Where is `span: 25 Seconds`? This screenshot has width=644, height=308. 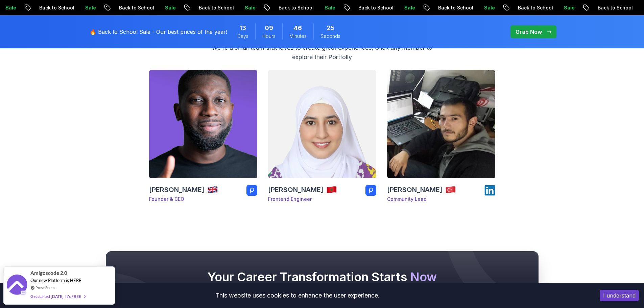 span: 25 Seconds is located at coordinates (330, 28).